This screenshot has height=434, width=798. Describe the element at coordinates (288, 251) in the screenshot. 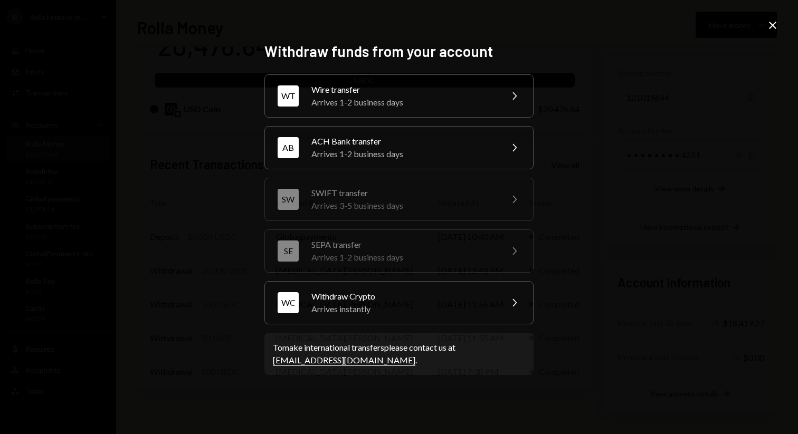

I see `div: SE` at that location.